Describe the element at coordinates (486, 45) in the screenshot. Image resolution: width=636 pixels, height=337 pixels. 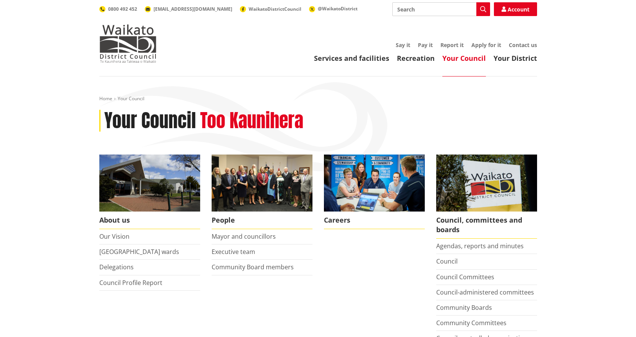
I see `a: Apply for it` at that location.